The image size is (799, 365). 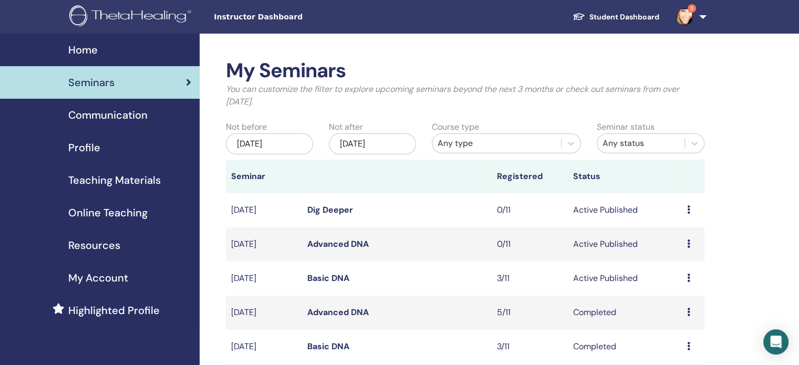 I want to click on span: Highlighted Profile, so click(x=114, y=310).